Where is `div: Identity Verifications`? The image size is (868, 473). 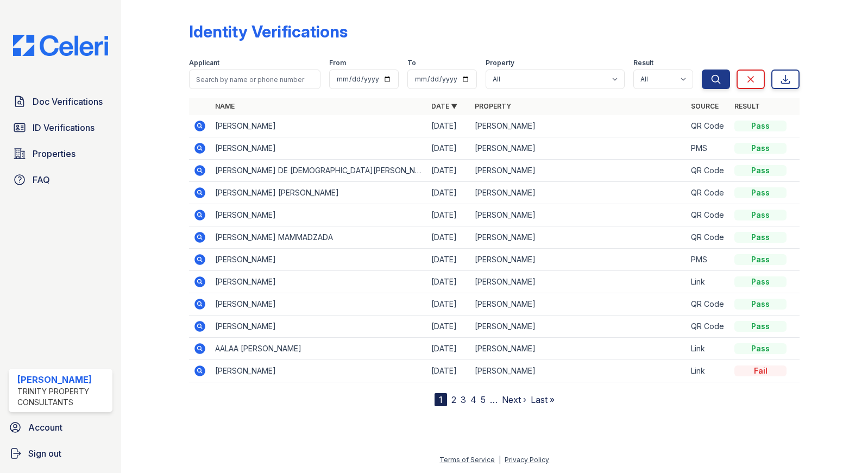 div: Identity Verifications is located at coordinates (269, 32).